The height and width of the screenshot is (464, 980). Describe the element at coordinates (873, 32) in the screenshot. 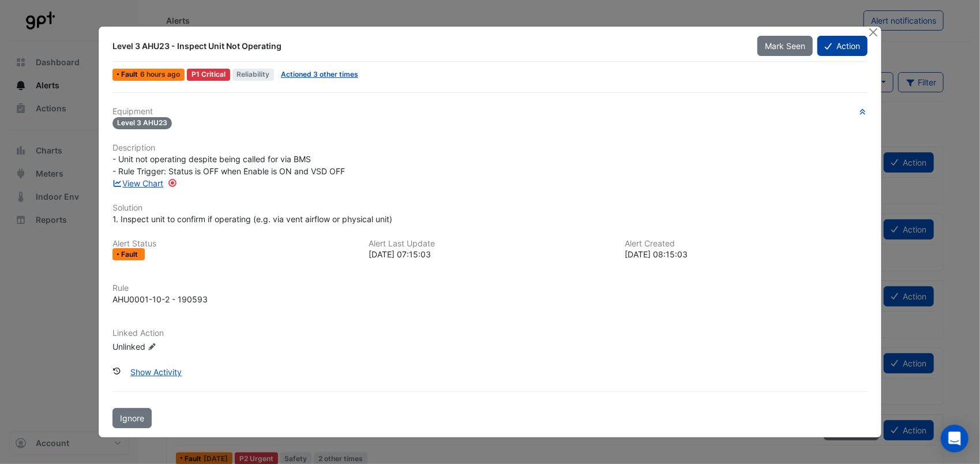

I see `button: Close` at that location.